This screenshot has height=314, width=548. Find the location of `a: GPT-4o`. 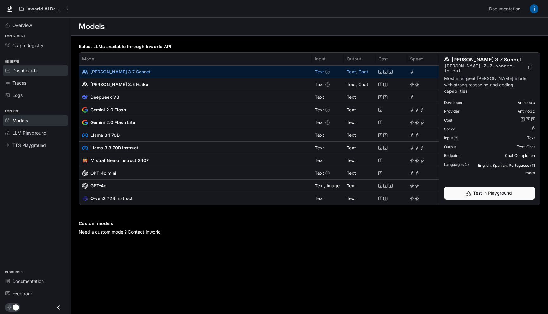

a: GPT-4o is located at coordinates (195, 186).